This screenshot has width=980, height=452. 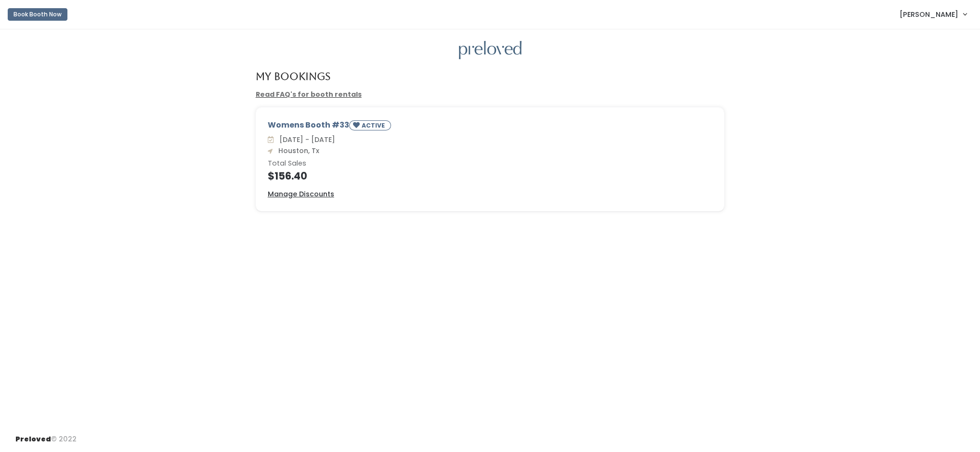 What do you see at coordinates (490, 164) in the screenshot?
I see `h6: Total Sales` at bounding box center [490, 164].